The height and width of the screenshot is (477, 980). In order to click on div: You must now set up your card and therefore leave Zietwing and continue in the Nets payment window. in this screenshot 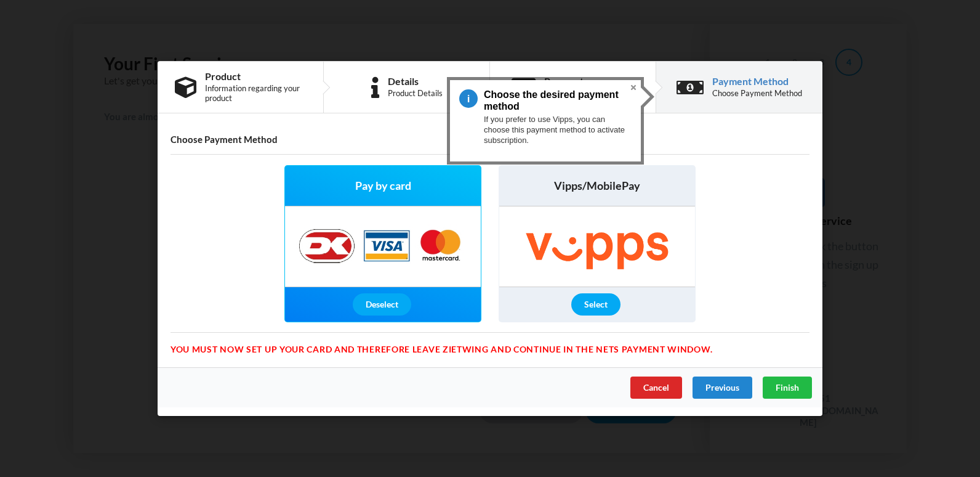, I will do `click(490, 339)`.